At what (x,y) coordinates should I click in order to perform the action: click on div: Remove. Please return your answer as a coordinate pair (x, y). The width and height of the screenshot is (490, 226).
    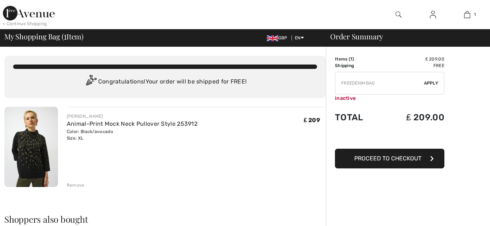
    Looking at the image, I should click on (76, 185).